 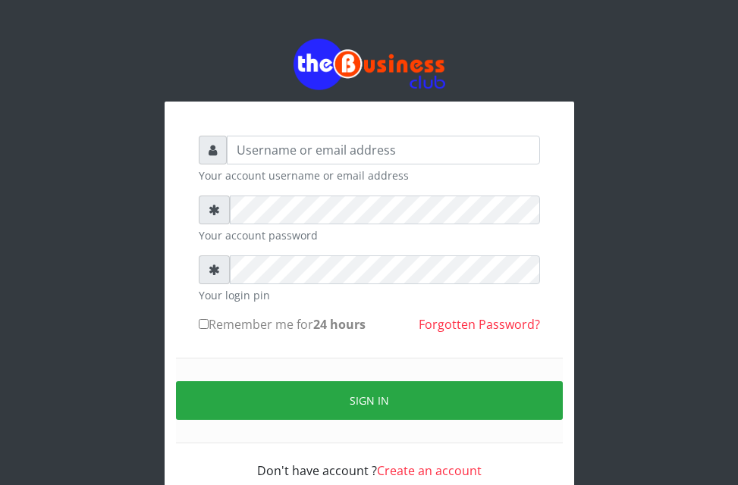 What do you see at coordinates (479, 325) in the screenshot?
I see `a: Forgotten Password?` at bounding box center [479, 325].